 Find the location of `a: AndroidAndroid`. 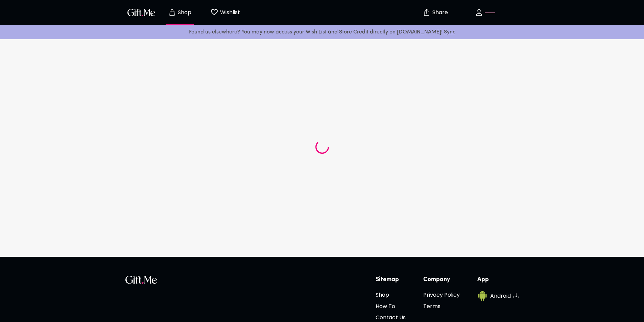

a: AndroidAndroid is located at coordinates (498, 295).